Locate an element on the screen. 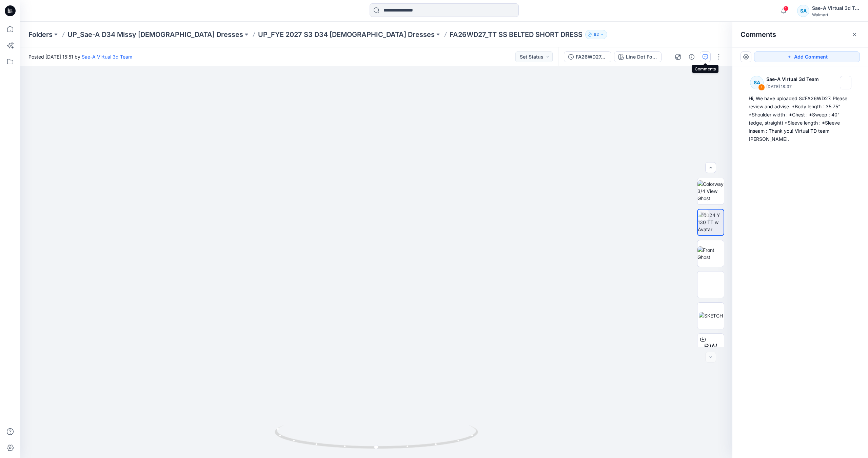 The height and width of the screenshot is (458, 868). h2: Comments is located at coordinates (759, 35).